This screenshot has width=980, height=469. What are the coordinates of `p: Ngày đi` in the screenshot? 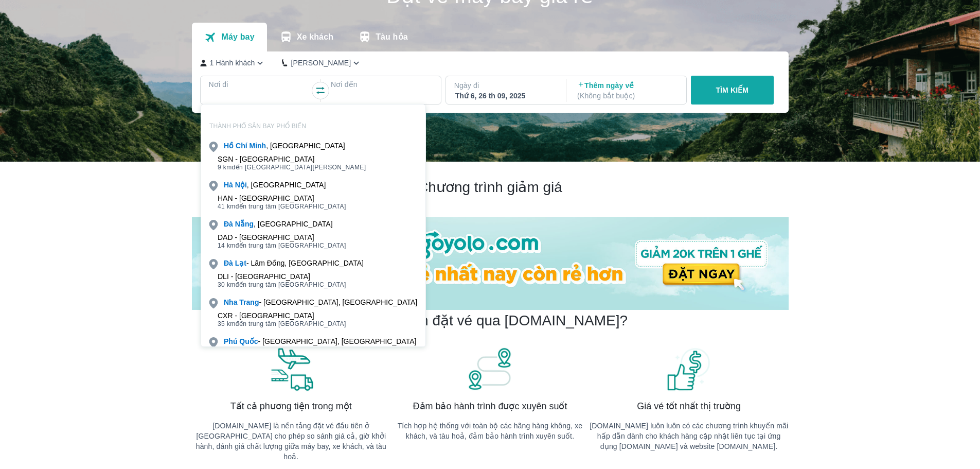 It's located at (505, 85).